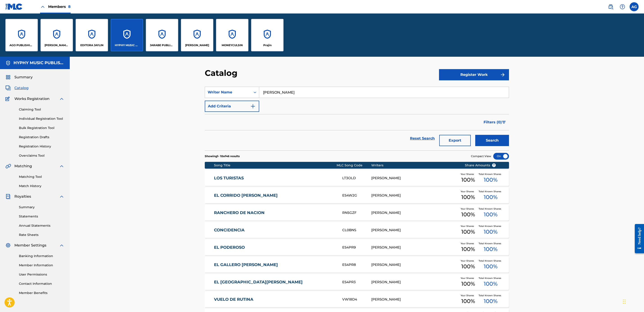  I want to click on img: 9d2ae6d4665cec9f34b9.svg, so click(253, 106).